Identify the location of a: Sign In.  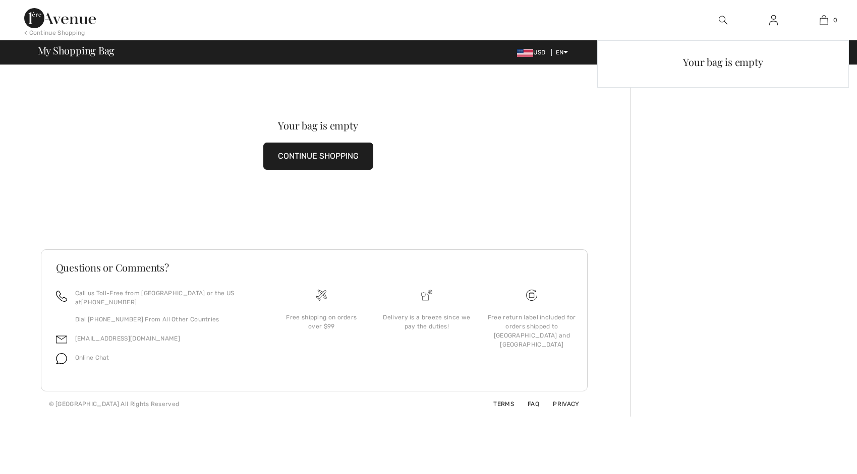
(773, 20).